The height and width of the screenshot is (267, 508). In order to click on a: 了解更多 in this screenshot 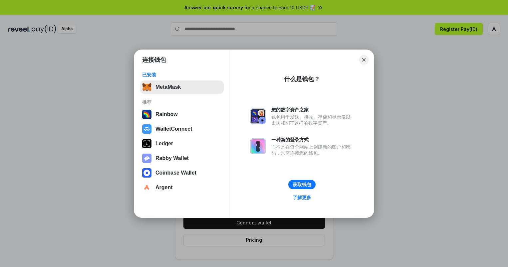, I will do `click(302, 198)`.